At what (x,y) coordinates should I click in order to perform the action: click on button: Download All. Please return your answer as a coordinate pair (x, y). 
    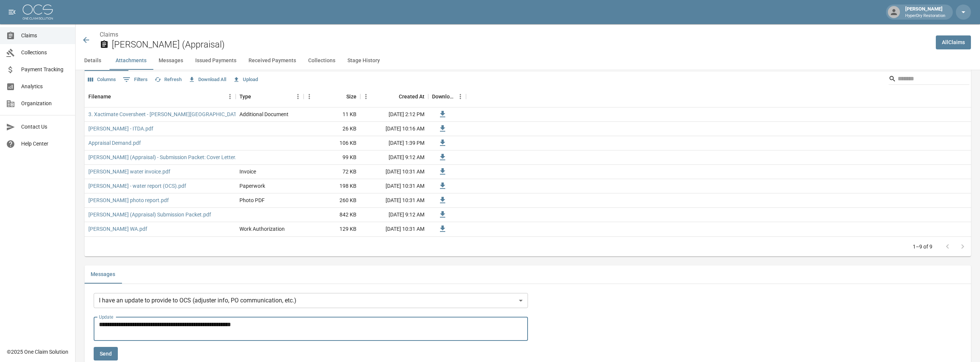
    Looking at the image, I should click on (207, 80).